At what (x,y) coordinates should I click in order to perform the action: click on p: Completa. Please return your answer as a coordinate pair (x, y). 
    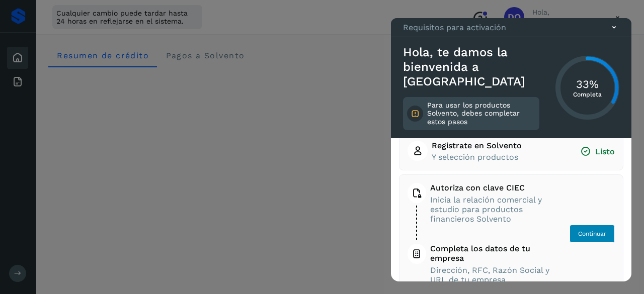
    Looking at the image, I should click on (587, 95).